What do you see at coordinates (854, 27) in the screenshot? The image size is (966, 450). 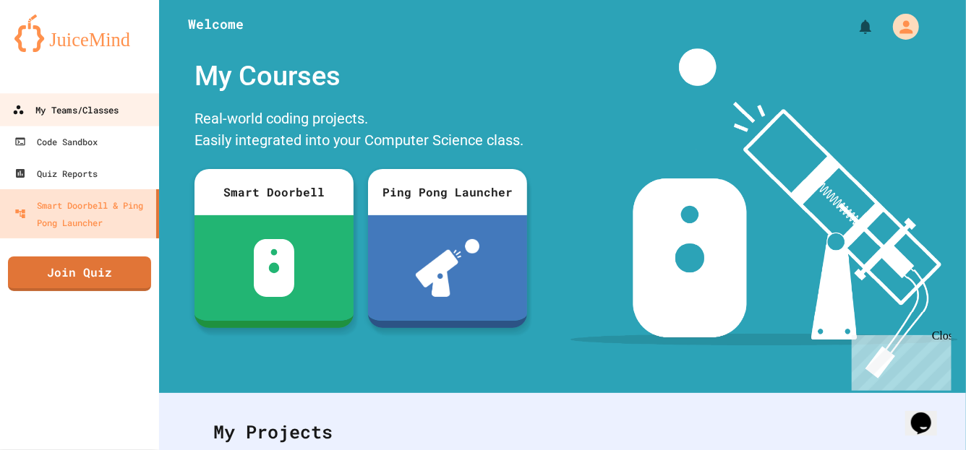 I see `div: My Notifications` at bounding box center [854, 27].